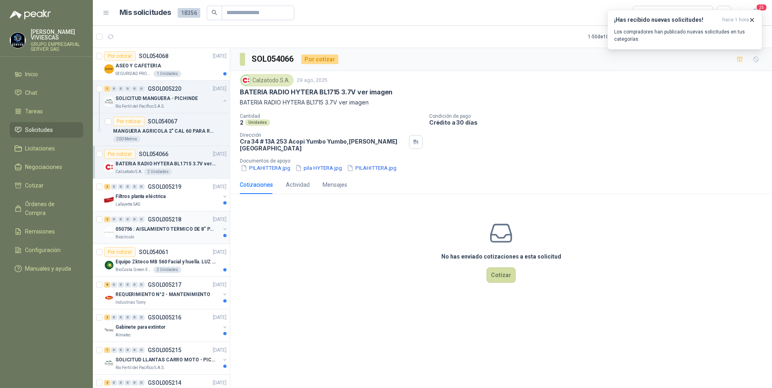 The width and height of the screenshot is (772, 388). Describe the element at coordinates (189, 13) in the screenshot. I see `span: 18356` at that location.